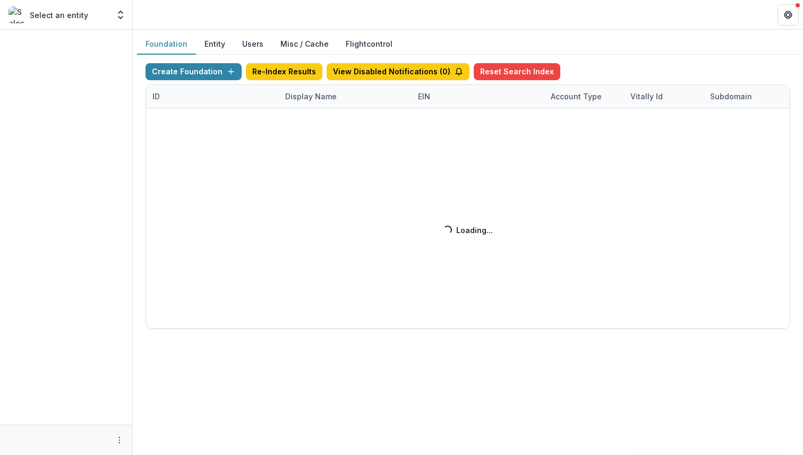 This screenshot has width=803, height=455. What do you see at coordinates (120, 440) in the screenshot?
I see `button: More` at bounding box center [120, 440].